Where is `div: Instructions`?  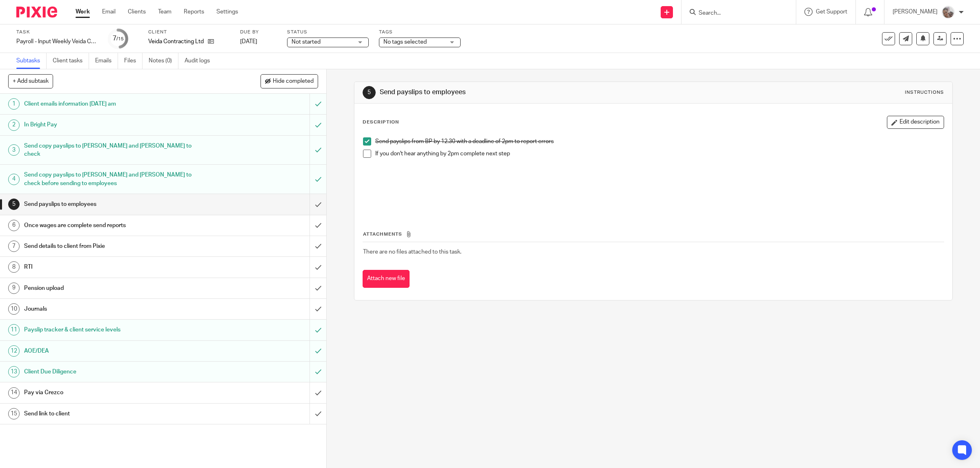
div: Instructions is located at coordinates (924, 92).